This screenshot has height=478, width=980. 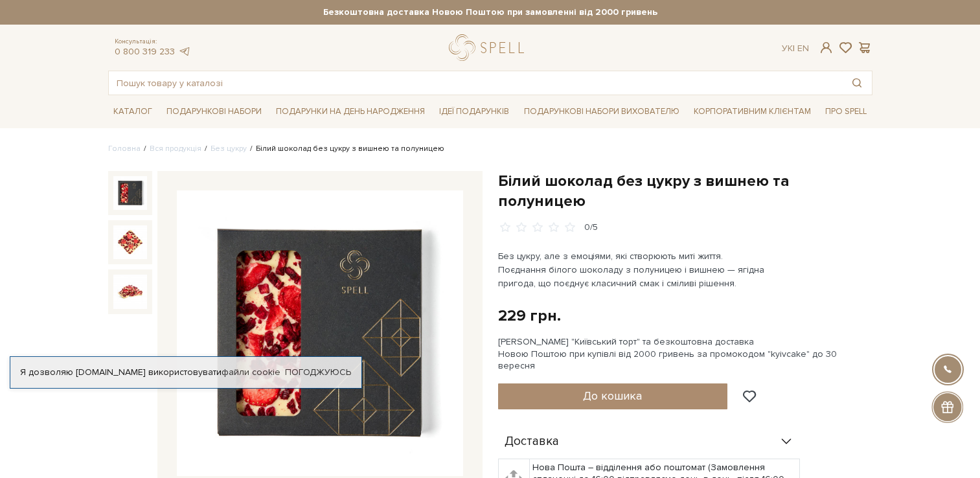 What do you see at coordinates (251, 372) in the screenshot?
I see `a: файли cookie` at bounding box center [251, 372].